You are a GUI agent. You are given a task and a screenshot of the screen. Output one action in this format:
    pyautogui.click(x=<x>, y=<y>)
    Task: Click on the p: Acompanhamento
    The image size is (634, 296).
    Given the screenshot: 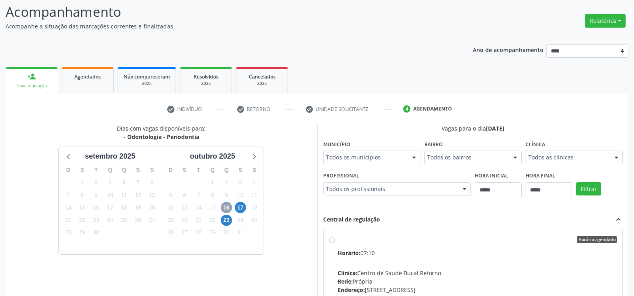 What is the action you would take?
    pyautogui.click(x=224, y=12)
    